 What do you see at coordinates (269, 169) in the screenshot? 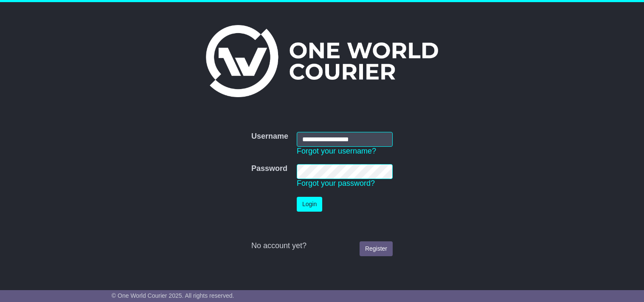
I see `label: Password` at bounding box center [269, 169].